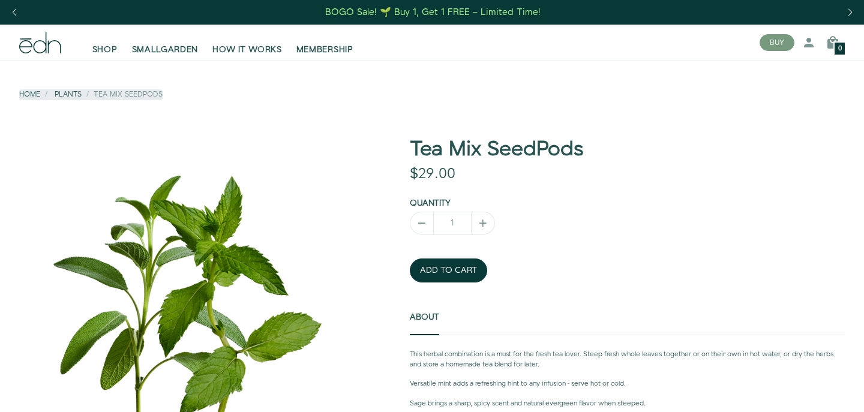 This screenshot has width=864, height=412. I want to click on li: Tea Mix SeedPods, so click(122, 94).